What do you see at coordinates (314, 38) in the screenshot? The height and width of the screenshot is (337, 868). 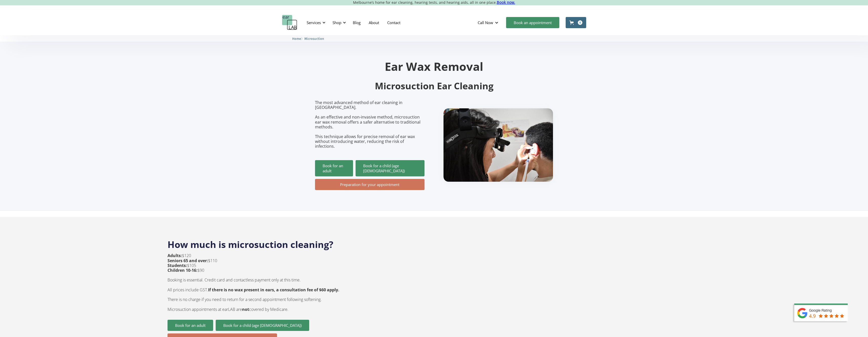 I see `a: Microsuction` at bounding box center [314, 38].